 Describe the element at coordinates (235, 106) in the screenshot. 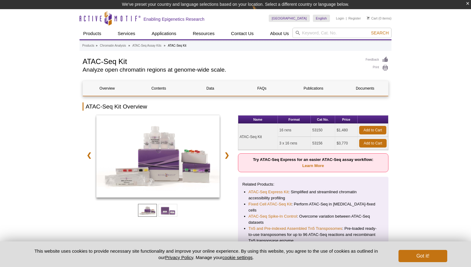

I see `h2: ATAC-Seq Kit Overview` at that location.